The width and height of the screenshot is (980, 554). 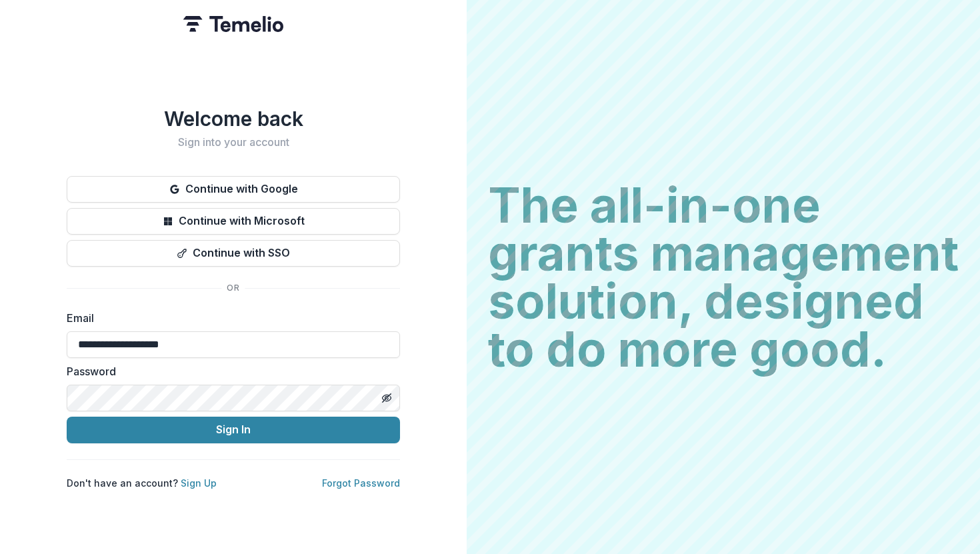 I want to click on button: Continue with Google, so click(x=234, y=189).